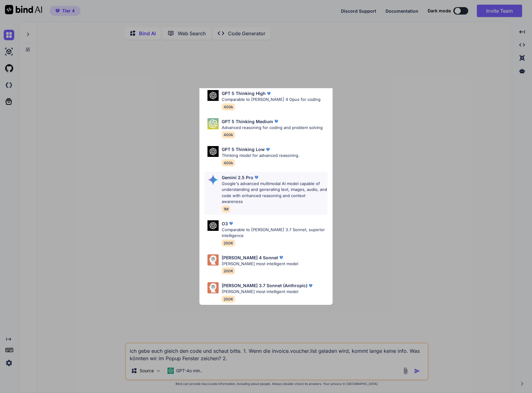  Describe the element at coordinates (226, 209) in the screenshot. I see `span: 1M` at that location.